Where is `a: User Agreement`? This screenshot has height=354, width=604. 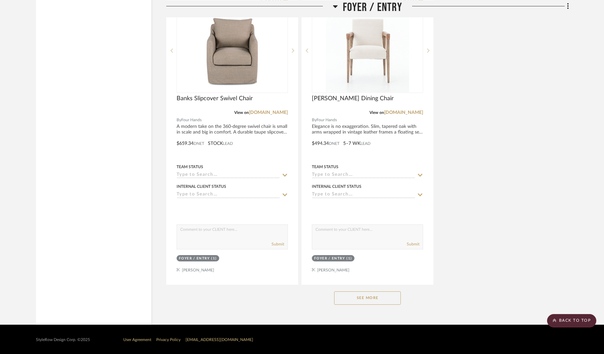
a: User Agreement is located at coordinates (137, 340).